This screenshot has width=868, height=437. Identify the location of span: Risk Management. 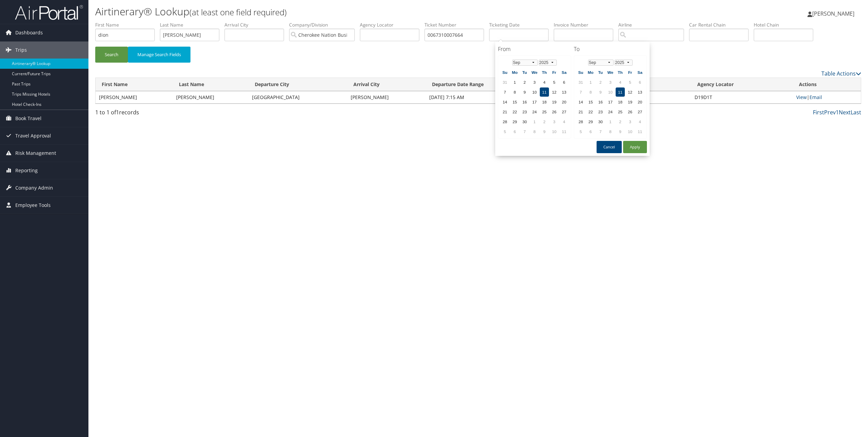
(36, 153).